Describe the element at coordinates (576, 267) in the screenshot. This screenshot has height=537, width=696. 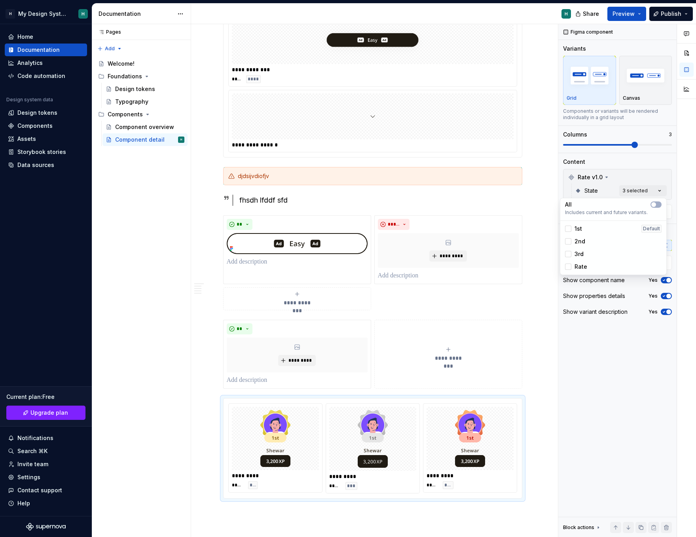
I see `div: Rate` at that location.